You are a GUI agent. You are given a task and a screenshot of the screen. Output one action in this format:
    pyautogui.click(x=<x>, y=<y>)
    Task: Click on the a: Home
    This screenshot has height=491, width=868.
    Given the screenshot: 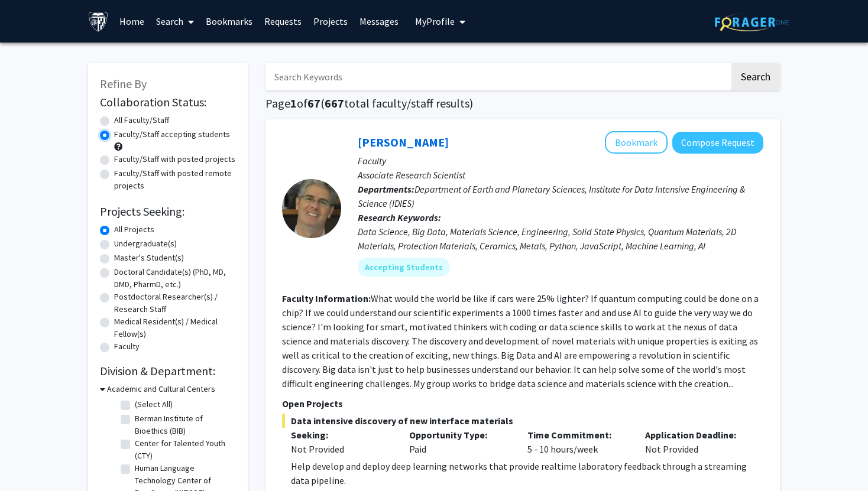 What is the action you would take?
    pyautogui.click(x=132, y=21)
    